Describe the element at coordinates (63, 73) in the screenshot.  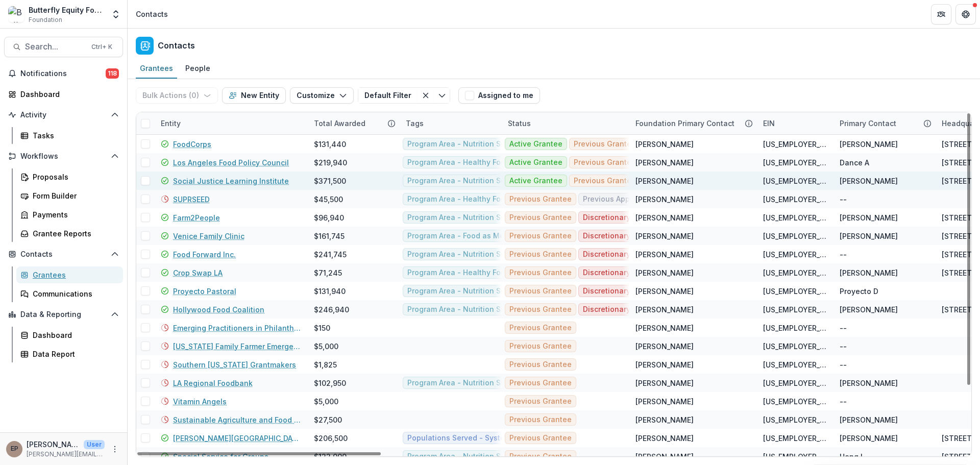
I see `button: Notifications118` at that location.